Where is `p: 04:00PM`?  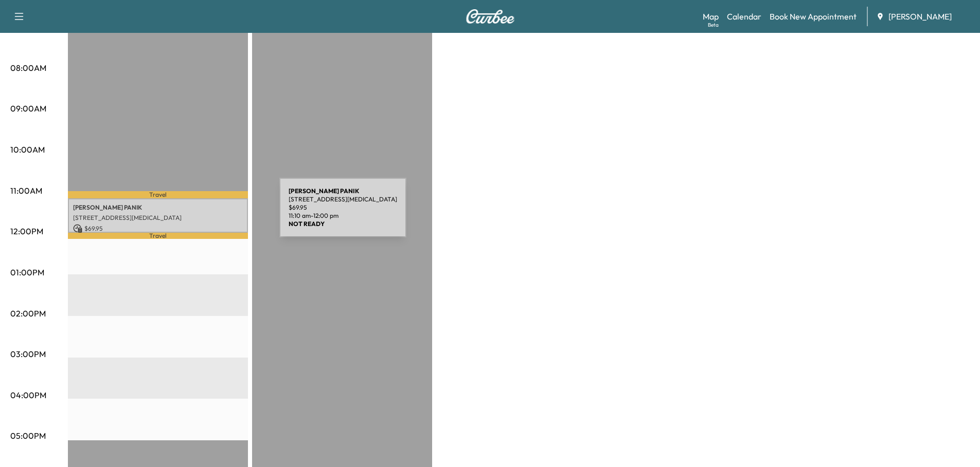 p: 04:00PM is located at coordinates (28, 395).